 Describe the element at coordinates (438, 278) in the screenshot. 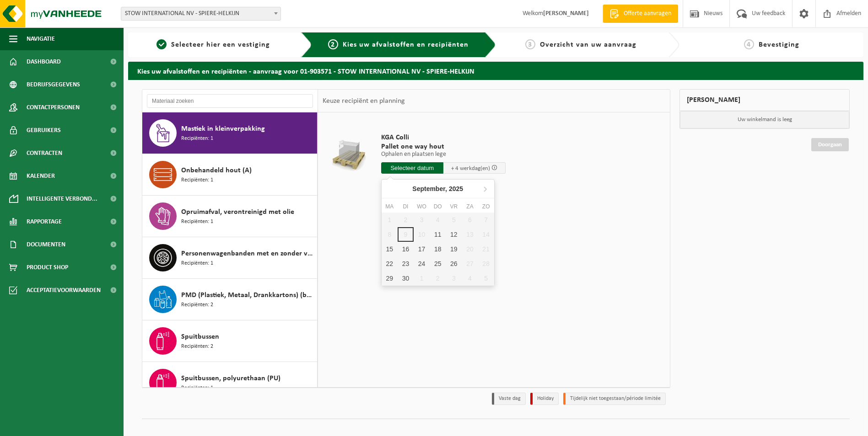

I see `div: 2` at that location.